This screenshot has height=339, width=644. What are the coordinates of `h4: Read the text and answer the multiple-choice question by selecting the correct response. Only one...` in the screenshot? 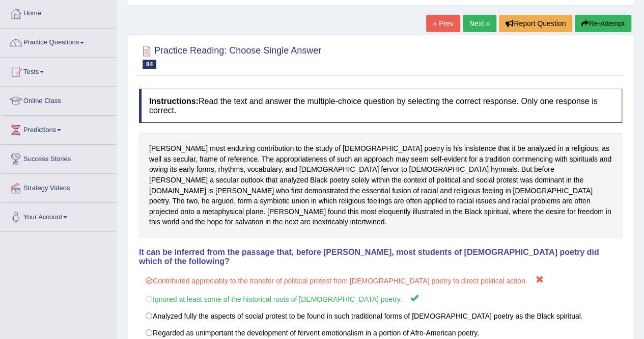 It's located at (380, 105).